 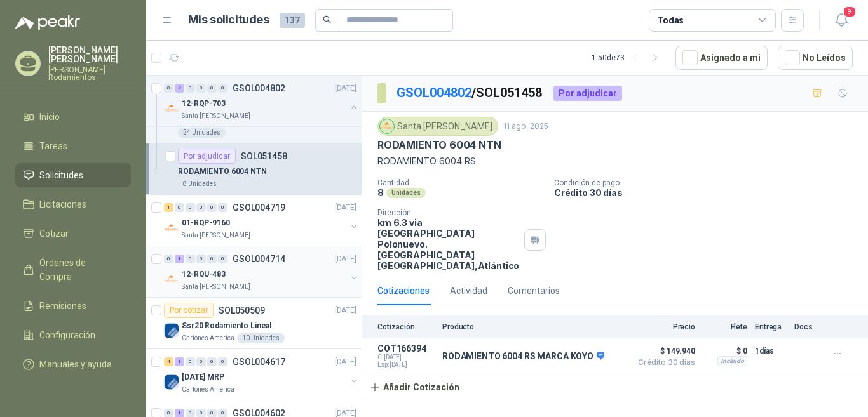 I want to click on p: GSOL004714, so click(x=258, y=259).